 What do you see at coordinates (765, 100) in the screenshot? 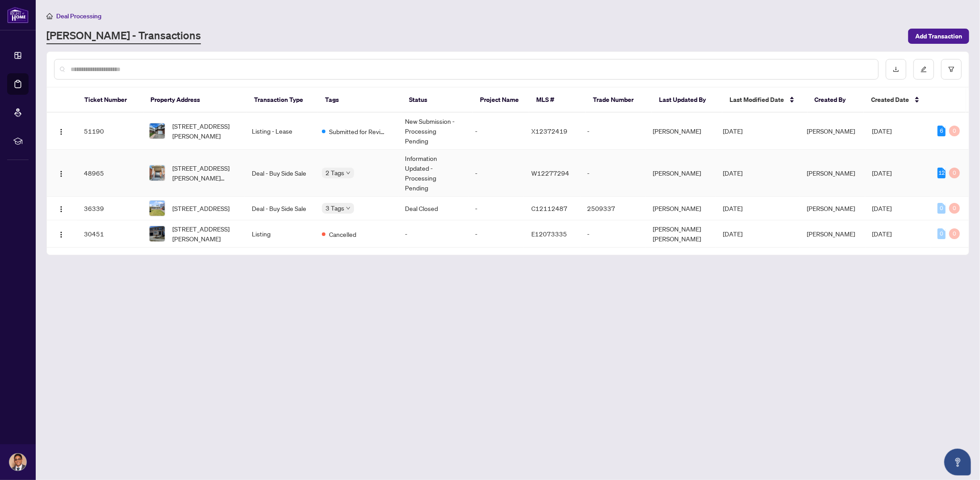
I see `th: Last Modified Date` at bounding box center [765, 100].